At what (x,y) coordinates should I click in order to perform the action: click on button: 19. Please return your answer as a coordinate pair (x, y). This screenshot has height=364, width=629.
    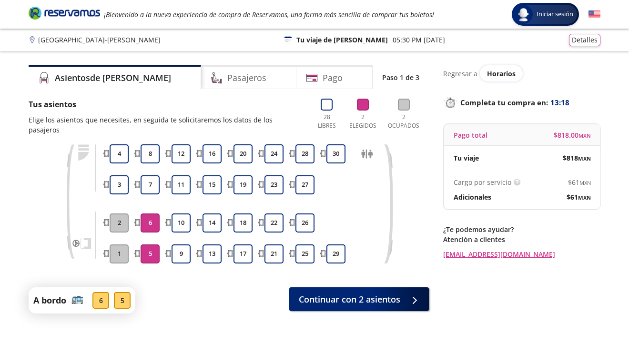
    Looking at the image, I should click on (243, 185).